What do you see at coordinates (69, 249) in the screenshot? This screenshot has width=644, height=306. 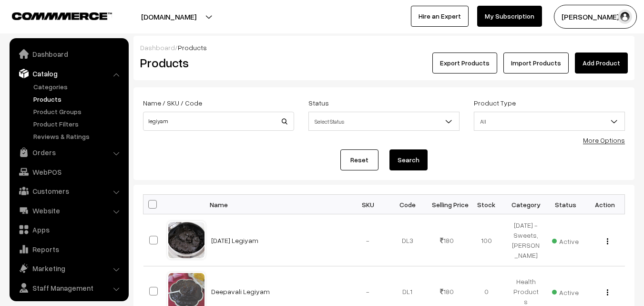 I see `a: Reports` at bounding box center [69, 249].